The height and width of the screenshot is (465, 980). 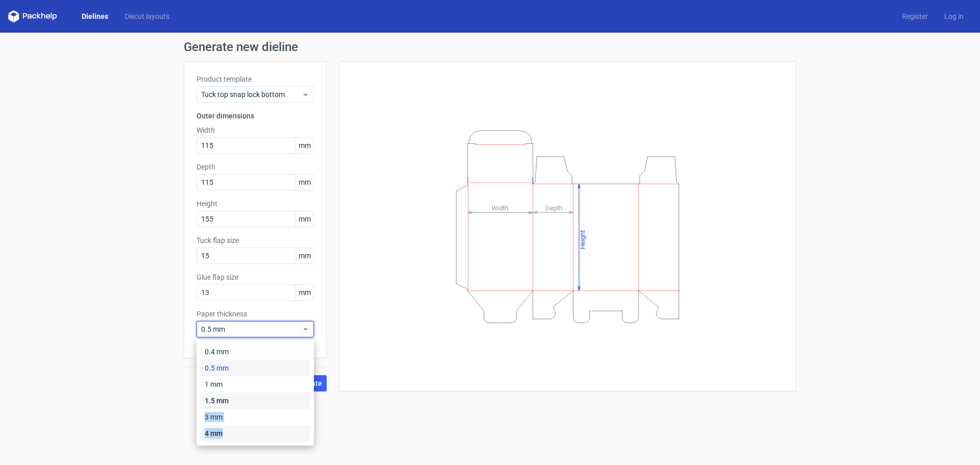 What do you see at coordinates (500, 207) in the screenshot?
I see `tspan: Width` at bounding box center [500, 207].